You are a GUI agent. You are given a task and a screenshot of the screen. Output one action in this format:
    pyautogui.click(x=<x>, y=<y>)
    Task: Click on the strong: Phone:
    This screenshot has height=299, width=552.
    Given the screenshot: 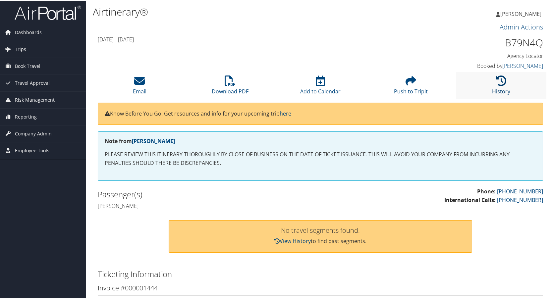 What is the action you would take?
    pyautogui.click(x=487, y=191)
    